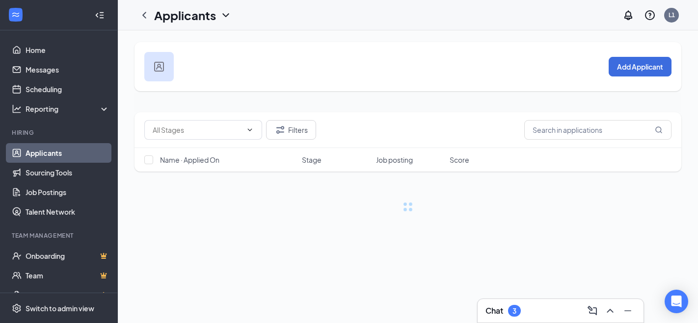 This screenshot has height=323, width=698. Describe the element at coordinates (59, 236) in the screenshot. I see `div: Team Management` at that location.